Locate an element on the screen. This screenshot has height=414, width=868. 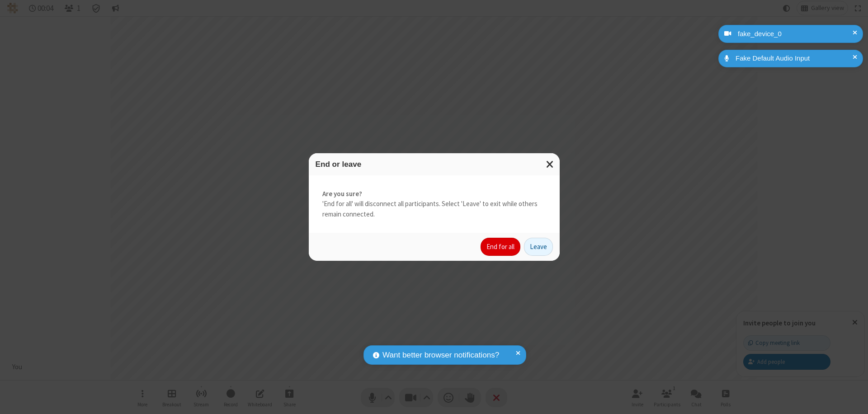
span: Want better browser notifications? is located at coordinates (441, 355).